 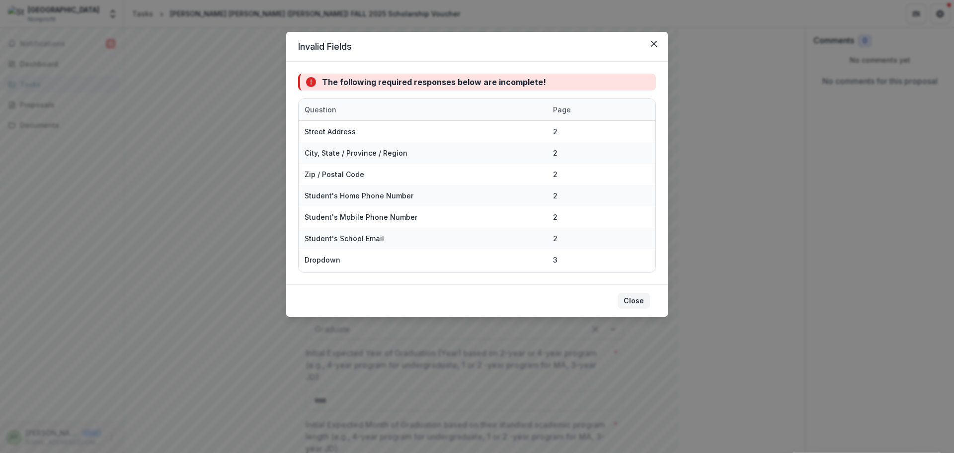 What do you see at coordinates (434, 82) in the screenshot?
I see `div: The following required responses below are incomplete!` at bounding box center [434, 82].